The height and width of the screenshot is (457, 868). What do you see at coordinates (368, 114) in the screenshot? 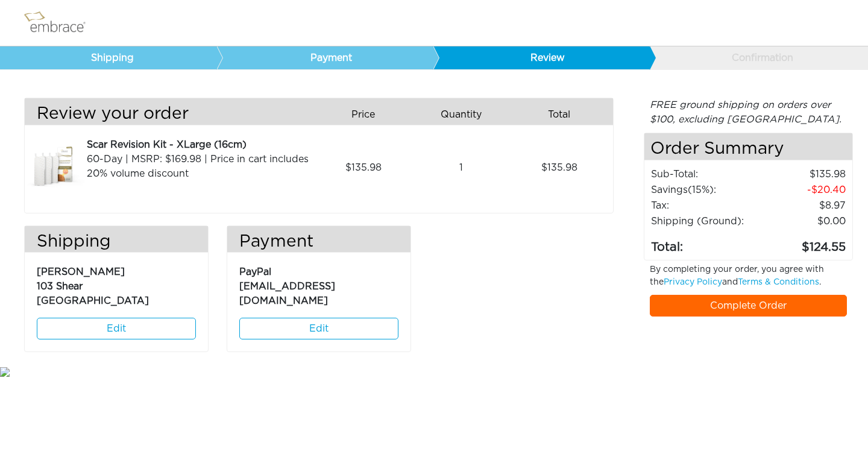
I see `div: Price` at bounding box center [368, 114].